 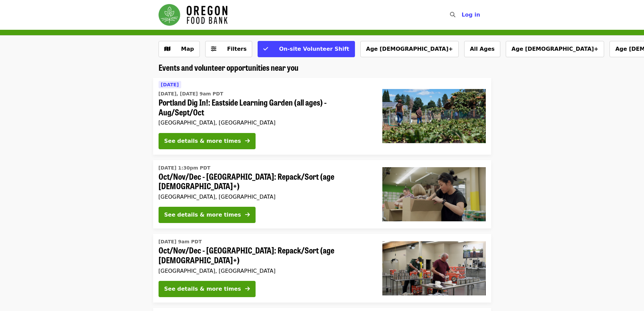 What do you see at coordinates (314, 49) in the screenshot?
I see `span: On-site Volunteer Shift` at bounding box center [314, 49].